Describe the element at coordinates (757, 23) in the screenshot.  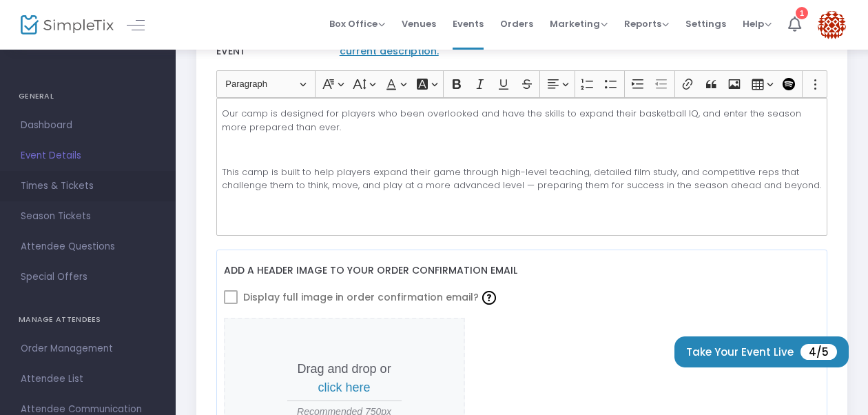
I see `span: Help` at that location.